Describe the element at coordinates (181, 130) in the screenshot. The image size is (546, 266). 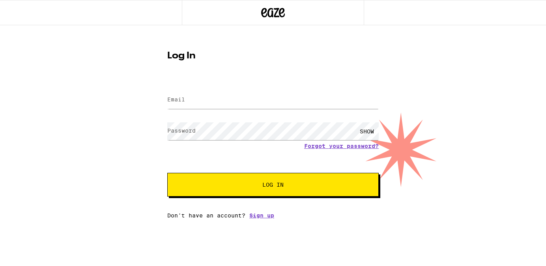
I see `label: Password` at that location.